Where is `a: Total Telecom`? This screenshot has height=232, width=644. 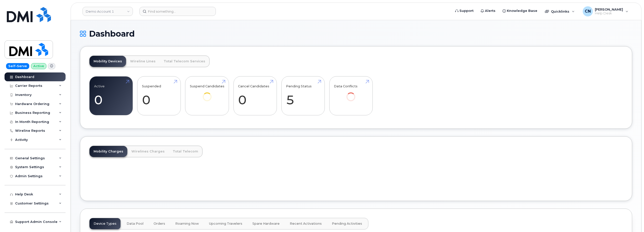 a: Total Telecom is located at coordinates (185, 151).